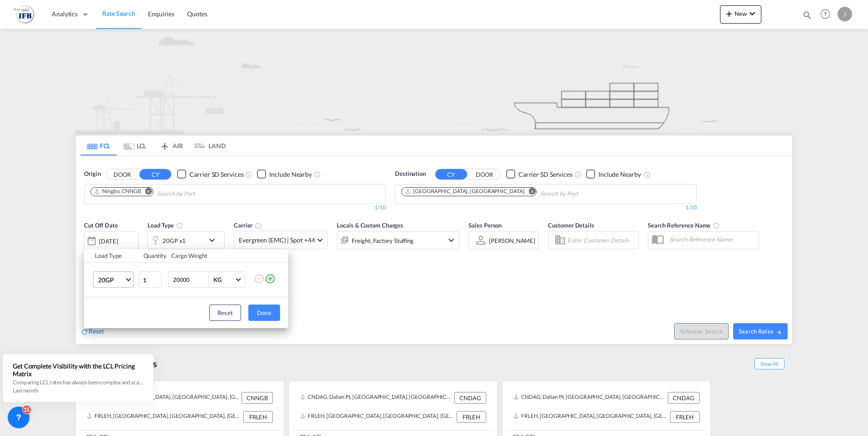  What do you see at coordinates (259, 279) in the screenshot?
I see `md-icon: icon-minus-circle-outline` at bounding box center [259, 279].